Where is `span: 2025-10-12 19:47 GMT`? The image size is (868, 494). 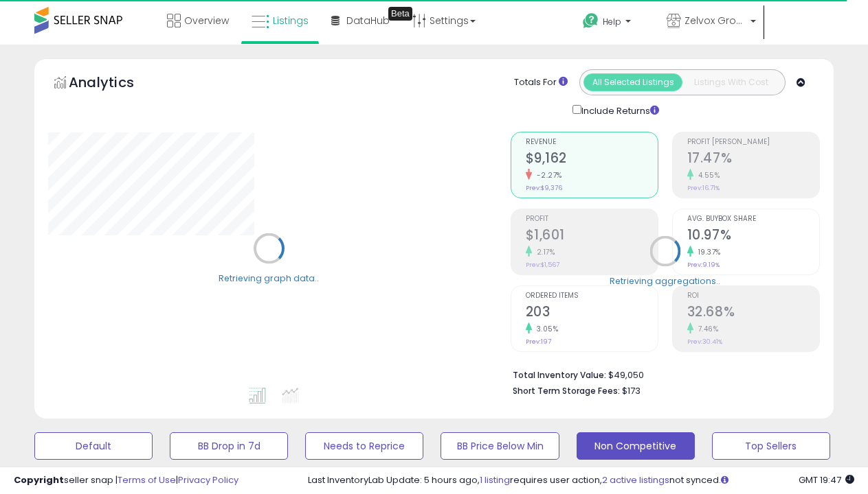 span: 2025-10-12 19:47 GMT is located at coordinates (826, 480).